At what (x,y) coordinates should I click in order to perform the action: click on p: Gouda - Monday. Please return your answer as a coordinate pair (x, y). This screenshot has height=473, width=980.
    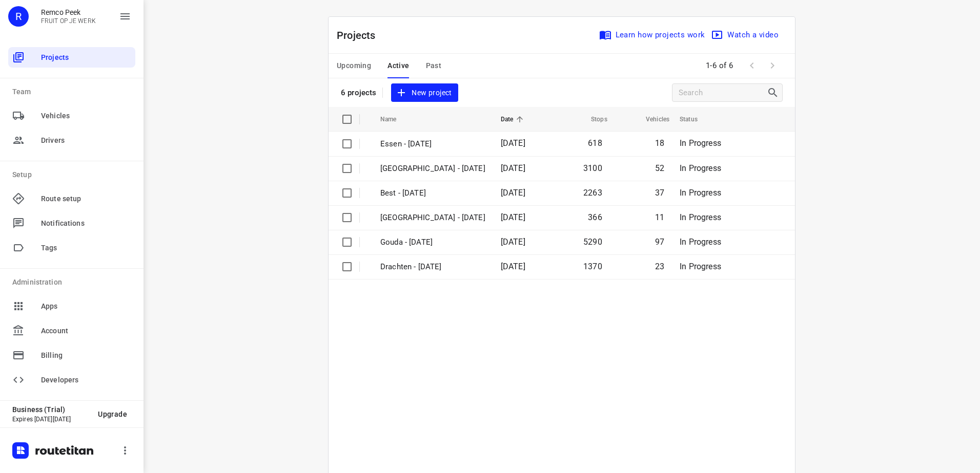
    Looking at the image, I should click on (433, 242).